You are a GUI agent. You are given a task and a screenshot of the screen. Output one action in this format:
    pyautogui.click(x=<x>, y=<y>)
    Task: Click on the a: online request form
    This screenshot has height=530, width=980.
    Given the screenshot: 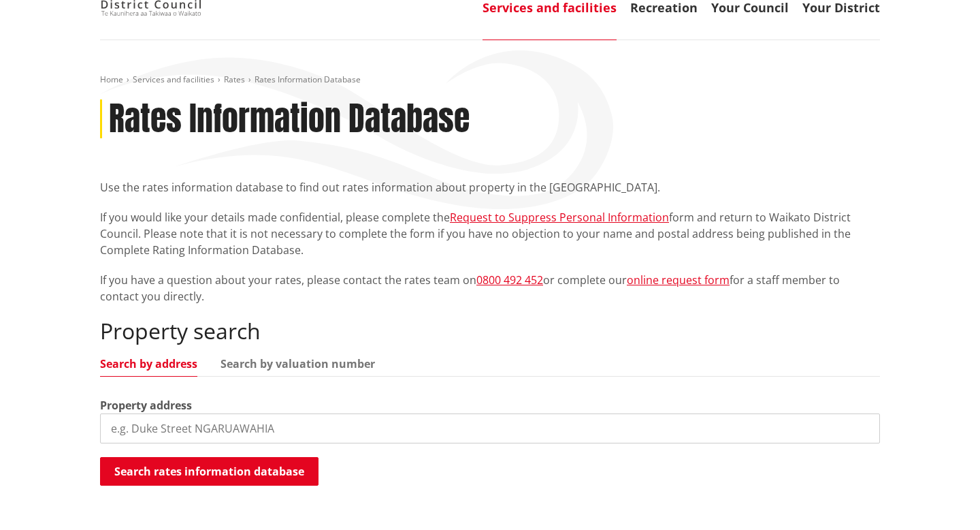 What is the action you would take?
    pyautogui.click(x=678, y=280)
    